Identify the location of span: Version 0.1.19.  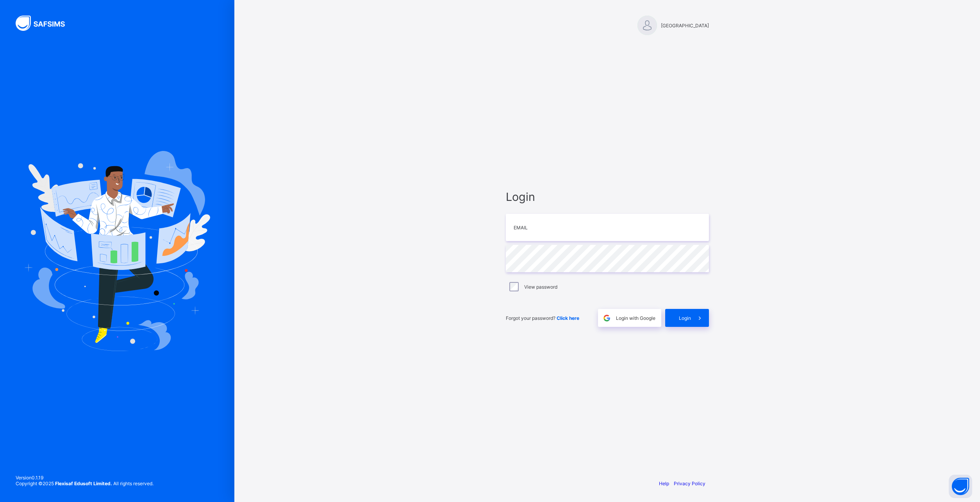
(85, 477).